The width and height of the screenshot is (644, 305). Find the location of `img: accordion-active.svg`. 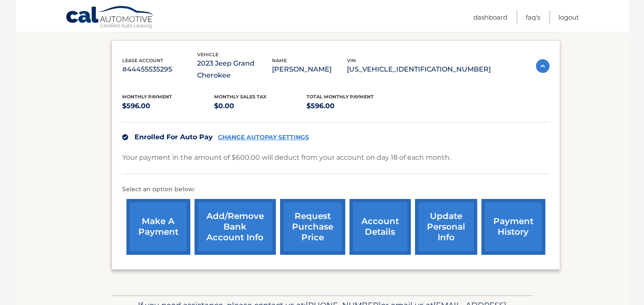

img: accordion-active.svg is located at coordinates (543, 66).